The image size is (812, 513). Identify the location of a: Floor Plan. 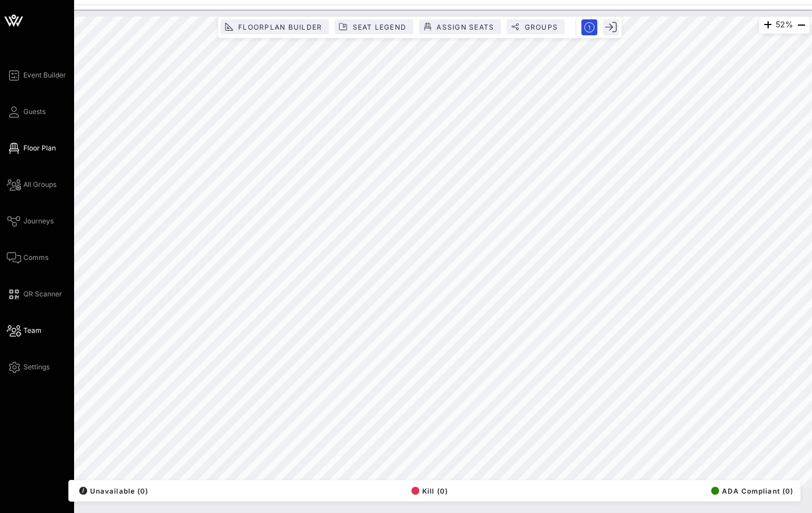
(31, 148).